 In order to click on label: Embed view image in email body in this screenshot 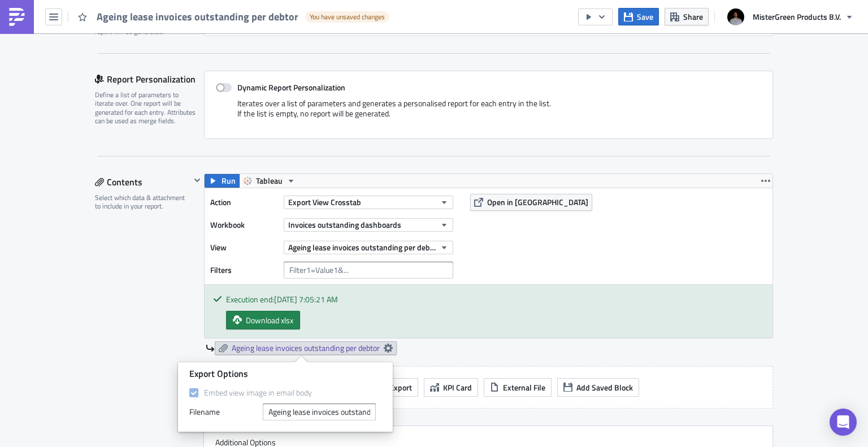, I will do `click(285, 393)`.